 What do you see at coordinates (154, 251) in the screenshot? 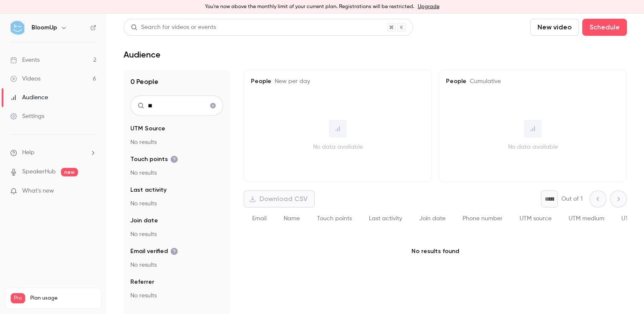
I see `span: Email verified` at bounding box center [154, 251].